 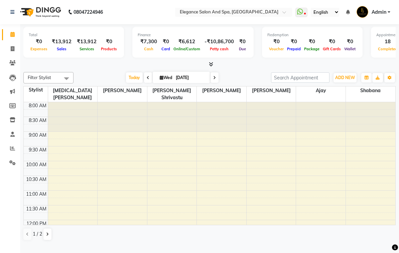 I want to click on span: Wed, so click(x=166, y=77).